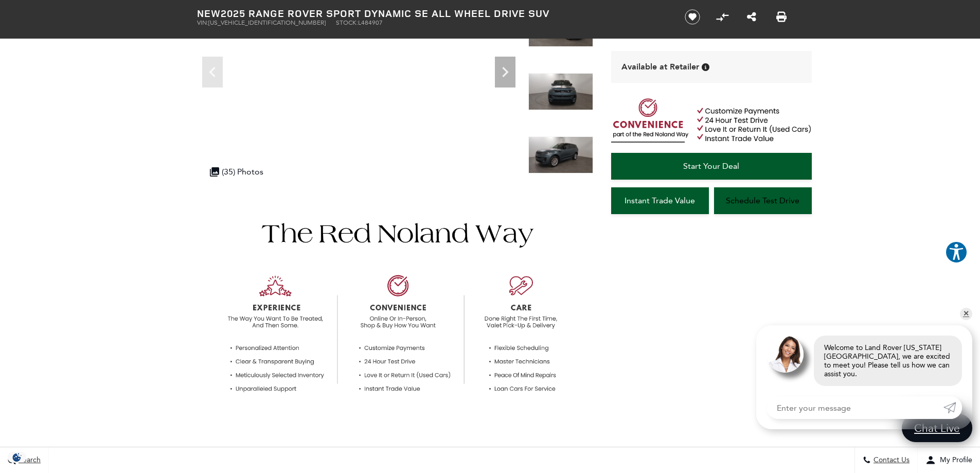  Describe the element at coordinates (17, 457) in the screenshot. I see `section: Click to Open Cookie Consent Modal` at that location.